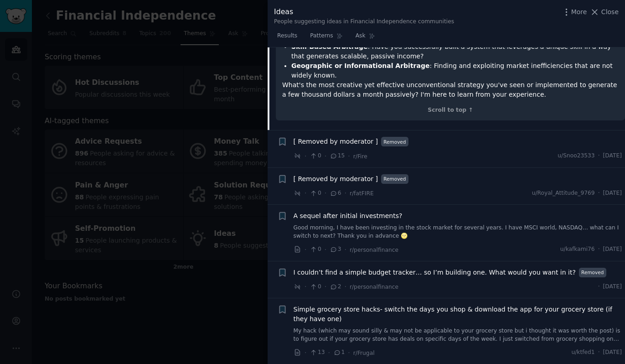 The height and width of the screenshot is (364, 625). What do you see at coordinates (361, 36) in the screenshot?
I see `span: Ask` at bounding box center [361, 36].